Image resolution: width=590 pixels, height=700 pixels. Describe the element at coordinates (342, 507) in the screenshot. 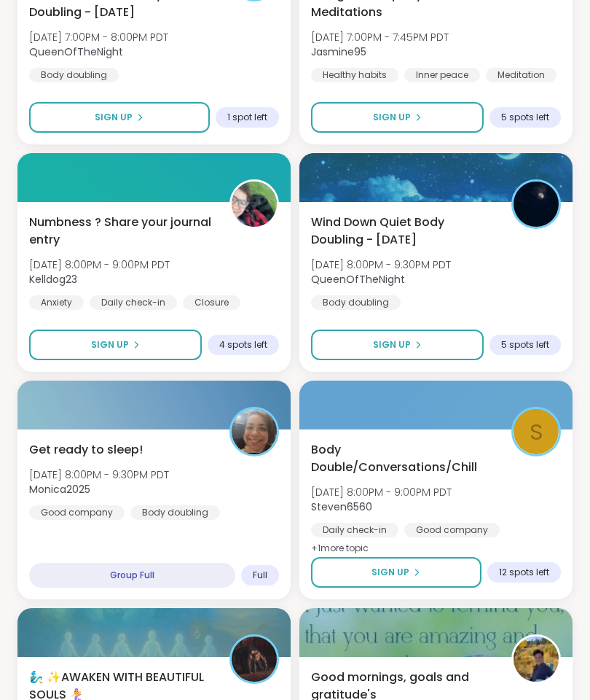

I see `b: Steven6560` at that location.